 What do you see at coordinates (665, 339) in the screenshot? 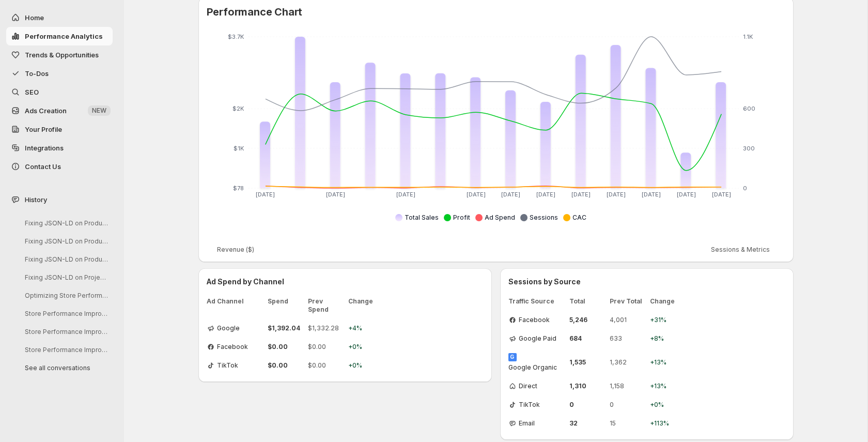
I see `span: +8%` at bounding box center [665, 339].